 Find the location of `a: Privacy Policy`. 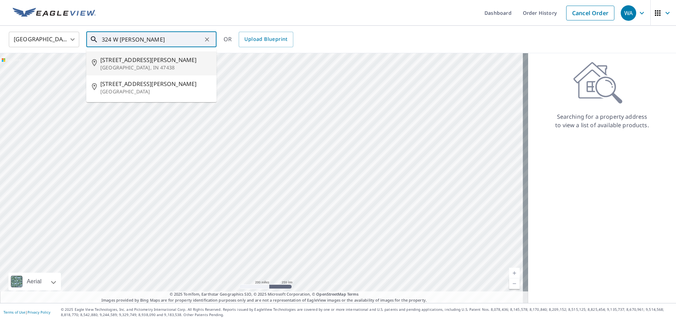

a: Privacy Policy is located at coordinates (39, 312).